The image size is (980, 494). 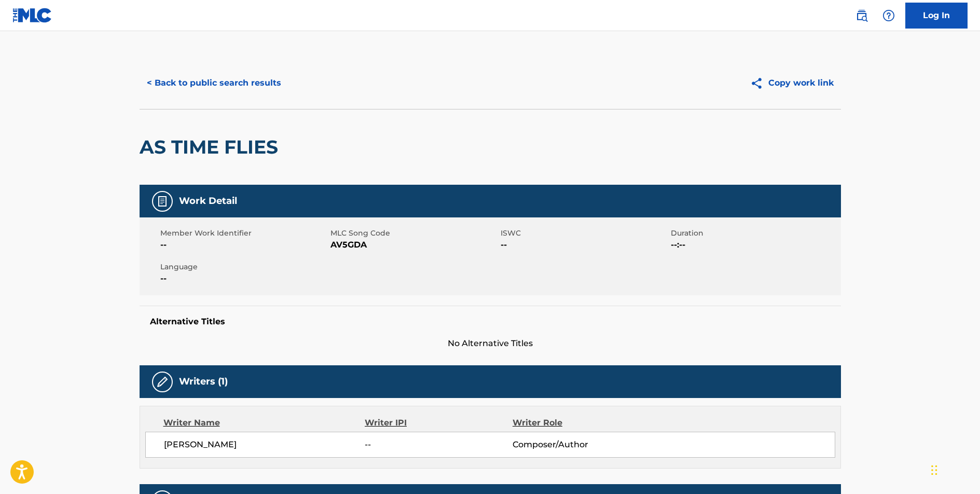 What do you see at coordinates (32, 15) in the screenshot?
I see `img: MLC Logo` at bounding box center [32, 15].